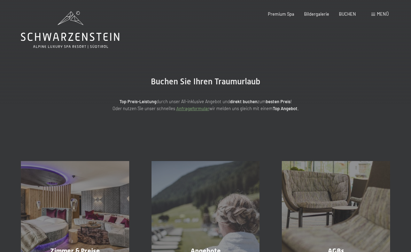  What do you see at coordinates (278, 101) in the screenshot?
I see `strong: besten Preis` at bounding box center [278, 101].